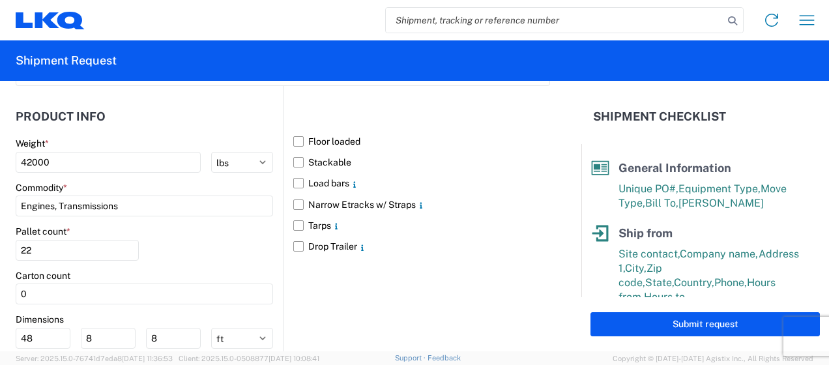  What do you see at coordinates (411, 358) in the screenshot?
I see `a: Support` at bounding box center [411, 358].